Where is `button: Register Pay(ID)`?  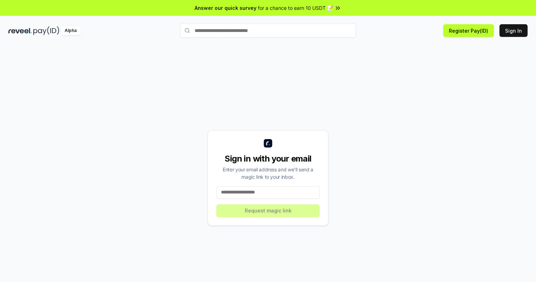 button: Register Pay(ID) is located at coordinates (469, 31).